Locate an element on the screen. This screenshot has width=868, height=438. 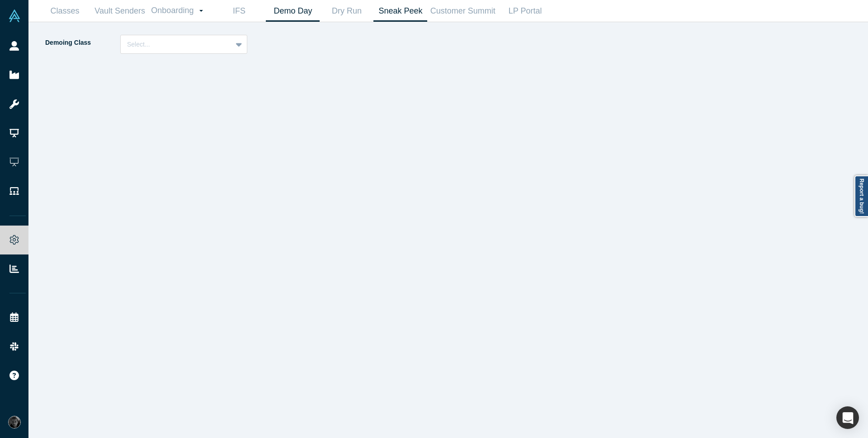
a: Demo Day is located at coordinates (292, 11).